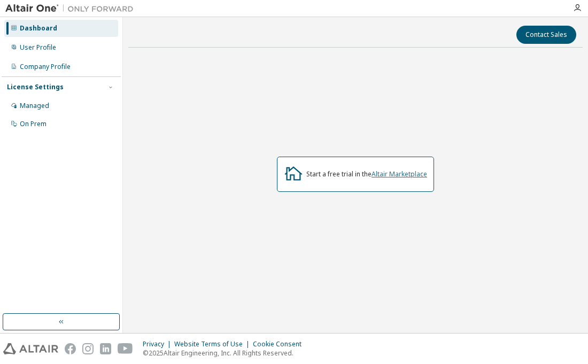 Image resolution: width=588 pixels, height=364 pixels. Describe the element at coordinates (33, 124) in the screenshot. I see `div: On Prem` at that location.